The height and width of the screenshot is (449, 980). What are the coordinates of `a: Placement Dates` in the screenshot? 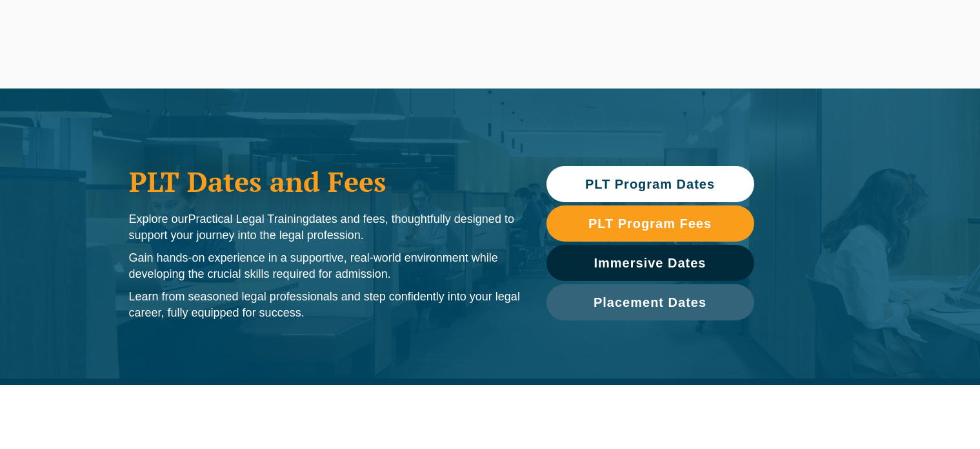 It's located at (650, 303).